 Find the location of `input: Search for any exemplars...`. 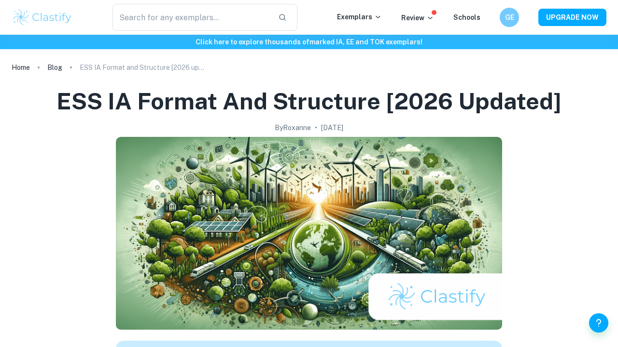

input: Search for any exemplars... is located at coordinates (191, 17).